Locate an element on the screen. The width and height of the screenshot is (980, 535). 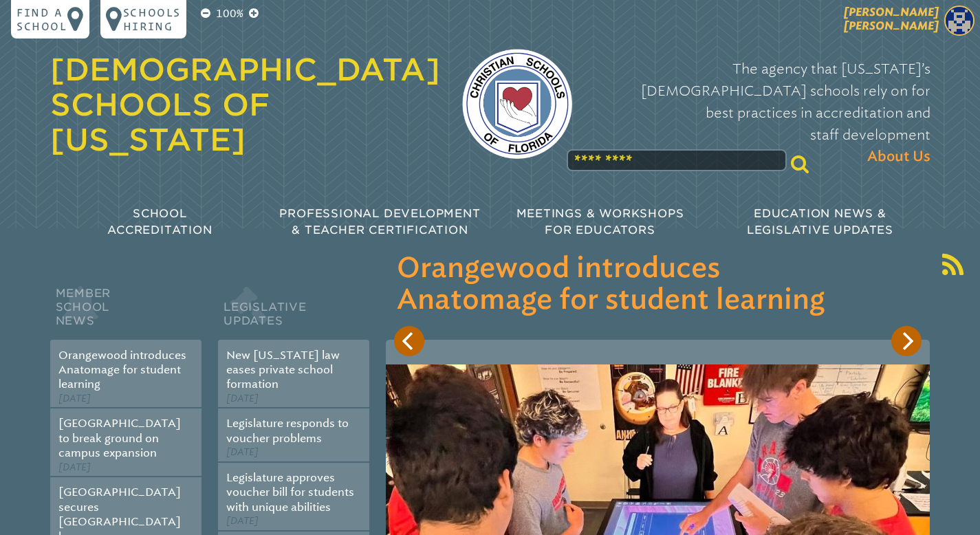
span: About Us is located at coordinates (899, 157).